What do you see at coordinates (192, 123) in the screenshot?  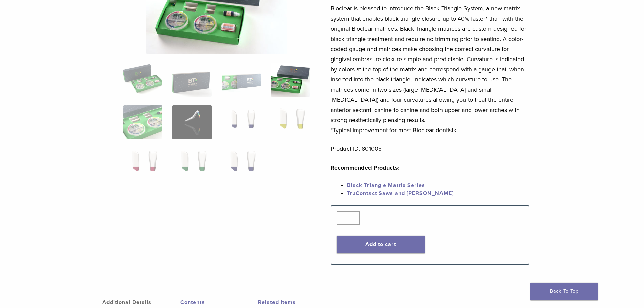 I see `img: Black Triangle (BT) Kit - Image 6` at bounding box center [192, 123].